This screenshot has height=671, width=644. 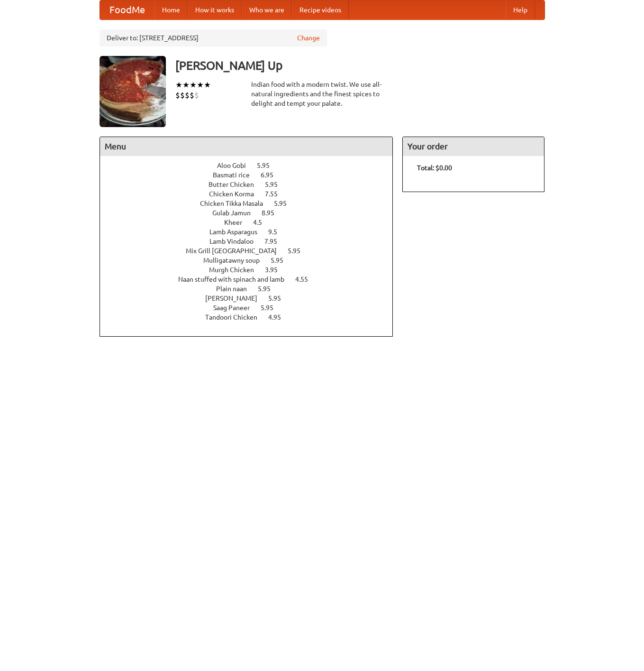 What do you see at coordinates (252, 270) in the screenshot?
I see `a: Murgh Chicken 3.95` at bounding box center [252, 270].